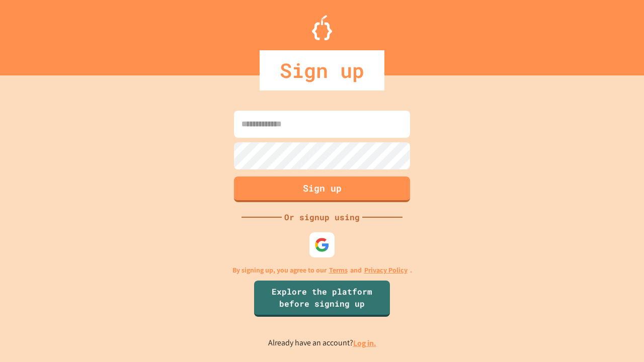 This screenshot has height=362, width=644. What do you see at coordinates (322, 217) in the screenshot?
I see `div: Or signup using` at bounding box center [322, 217].